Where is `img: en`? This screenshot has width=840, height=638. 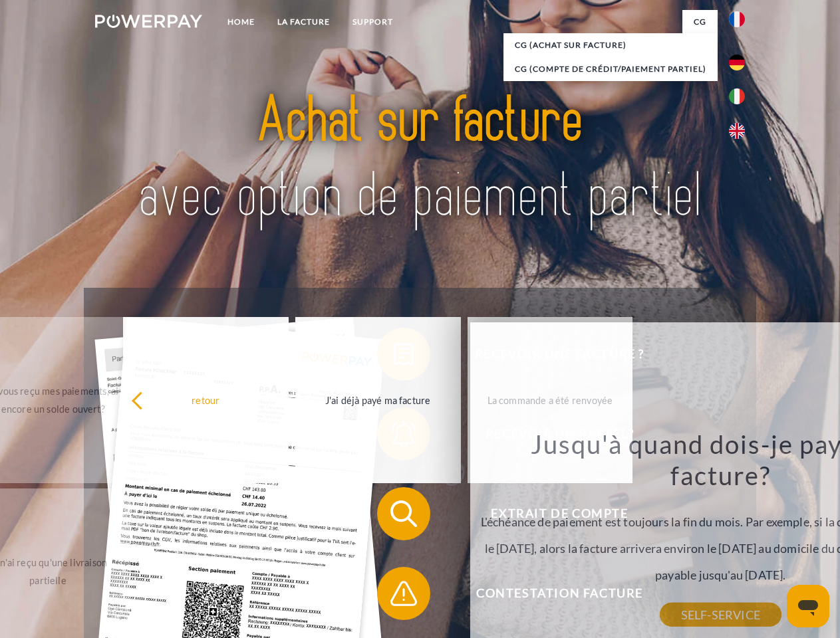
img: en is located at coordinates (737, 131).